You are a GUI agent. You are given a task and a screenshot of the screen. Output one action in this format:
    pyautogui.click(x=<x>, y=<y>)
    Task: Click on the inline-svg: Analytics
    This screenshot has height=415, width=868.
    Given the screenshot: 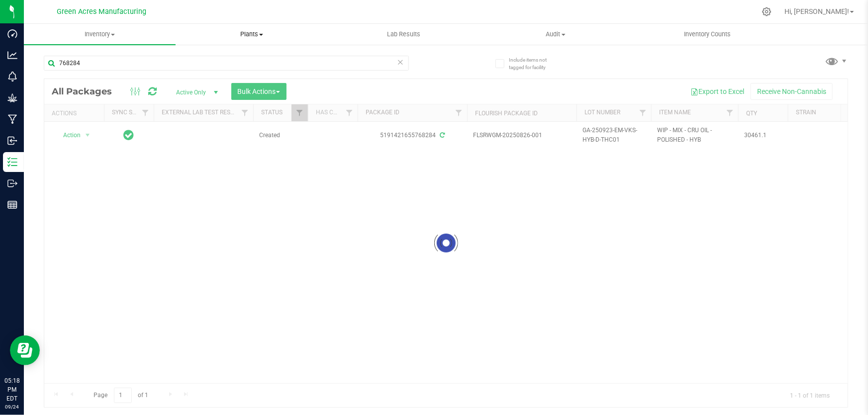 What is the action you would take?
    pyautogui.click(x=13, y=55)
    